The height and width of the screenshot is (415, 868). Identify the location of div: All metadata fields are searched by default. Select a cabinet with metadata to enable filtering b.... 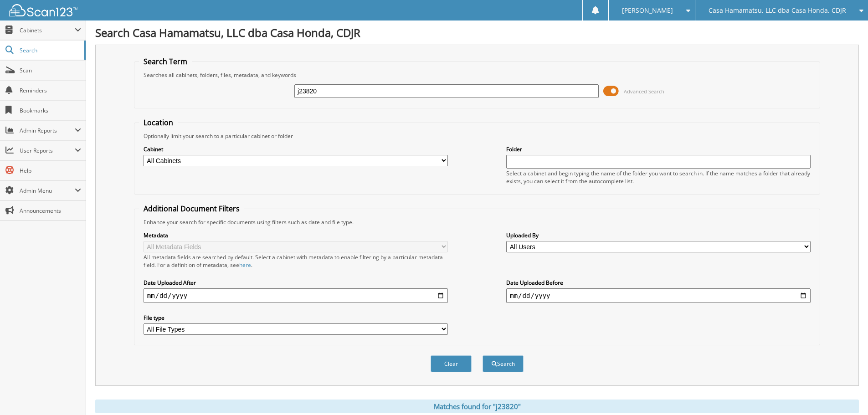
(296, 261).